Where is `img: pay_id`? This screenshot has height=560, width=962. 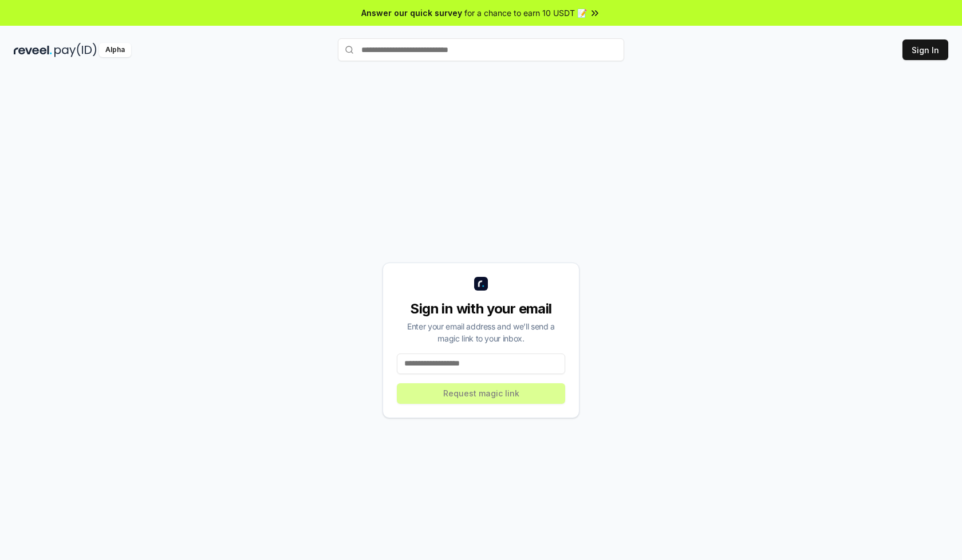 img: pay_id is located at coordinates (75, 50).